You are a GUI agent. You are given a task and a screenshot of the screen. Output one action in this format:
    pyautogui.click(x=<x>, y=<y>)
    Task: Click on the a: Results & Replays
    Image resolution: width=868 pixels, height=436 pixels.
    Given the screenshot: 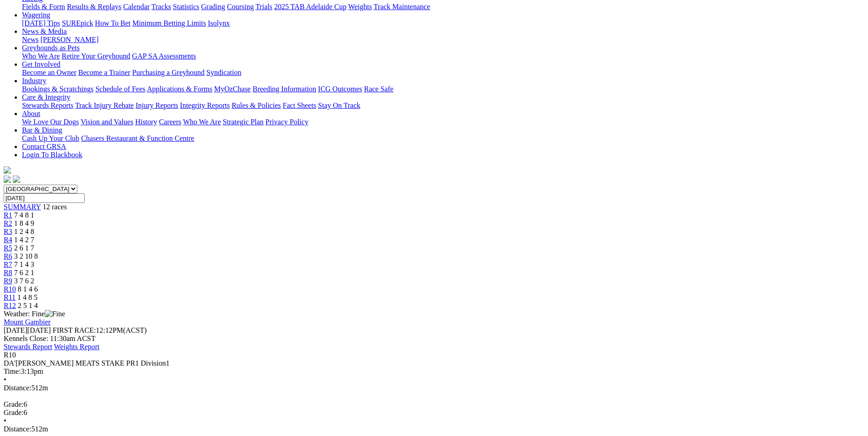 What is the action you would take?
    pyautogui.click(x=94, y=6)
    